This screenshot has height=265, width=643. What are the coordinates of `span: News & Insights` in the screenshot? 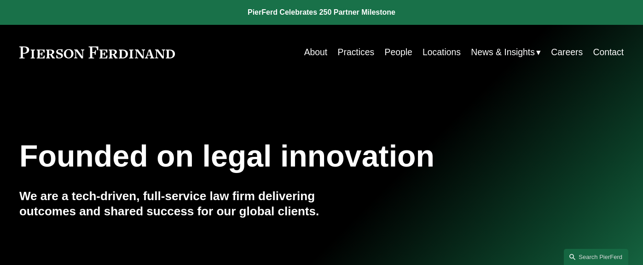 It's located at (502, 52).